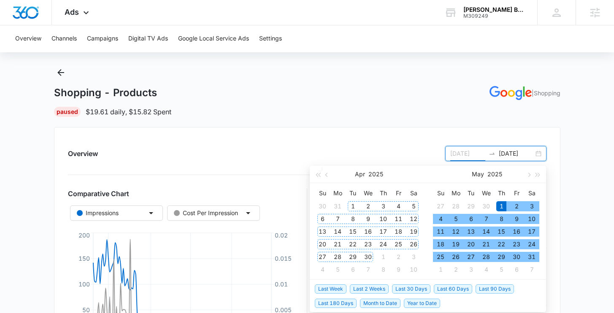 The image size is (614, 313). I want to click on td: 2025-04-19, so click(413, 232).